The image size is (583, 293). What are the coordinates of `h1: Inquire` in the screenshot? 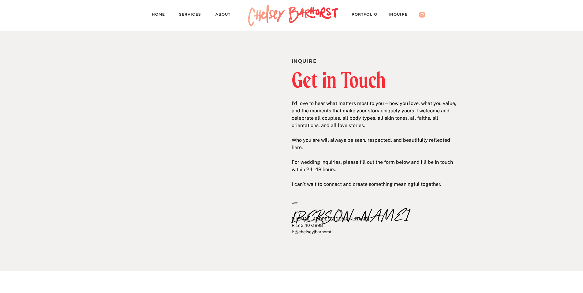 It's located at (357, 60).